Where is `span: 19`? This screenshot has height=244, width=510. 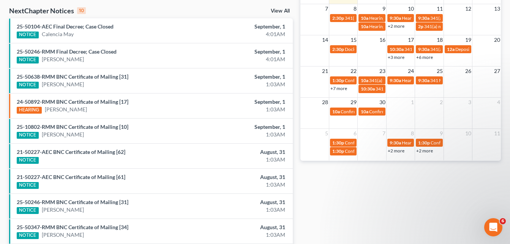
span: 19 is located at coordinates (468, 40).